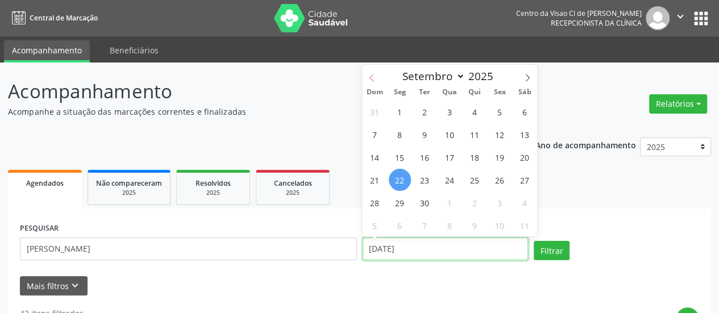 The height and width of the screenshot is (313, 719). Describe the element at coordinates (585, 144) in the screenshot. I see `p: Ano de acompanhamento` at that location.